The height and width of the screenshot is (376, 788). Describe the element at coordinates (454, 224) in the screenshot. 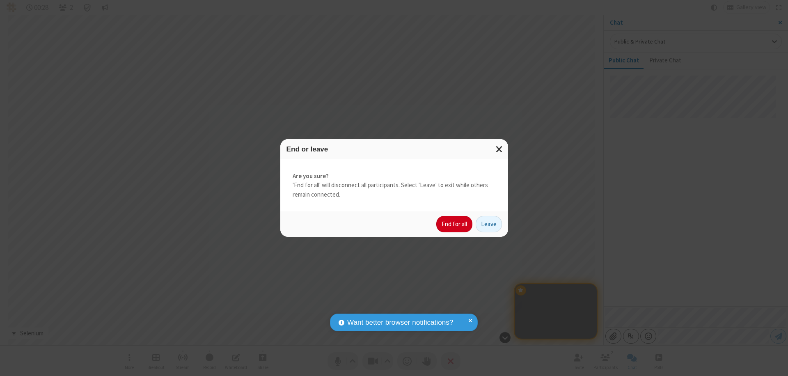

I see `button: End for all` at that location.